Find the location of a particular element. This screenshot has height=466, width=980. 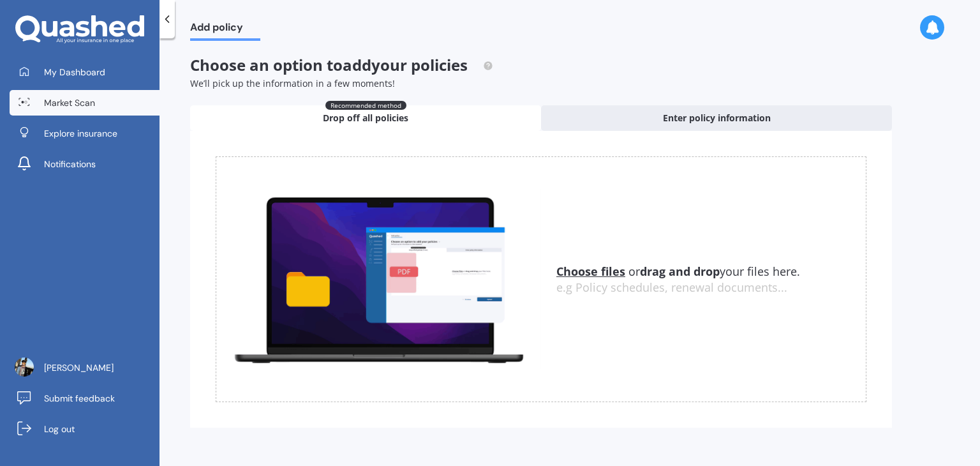

span: Market Scan is located at coordinates (69, 103).